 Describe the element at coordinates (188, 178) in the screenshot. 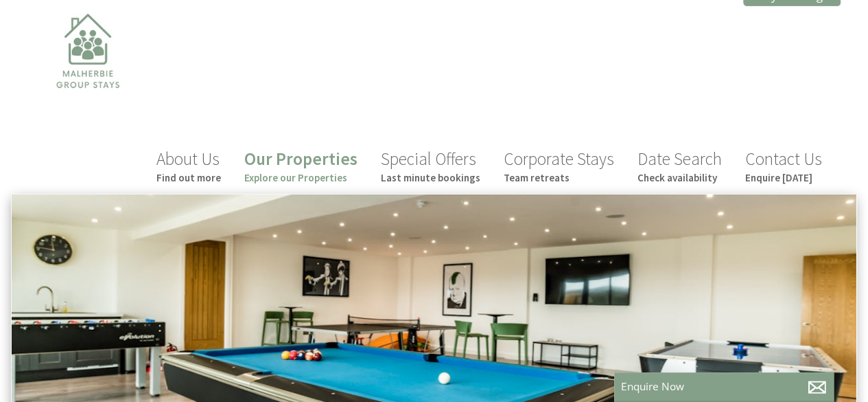

I see `small: Find out more` at that location.